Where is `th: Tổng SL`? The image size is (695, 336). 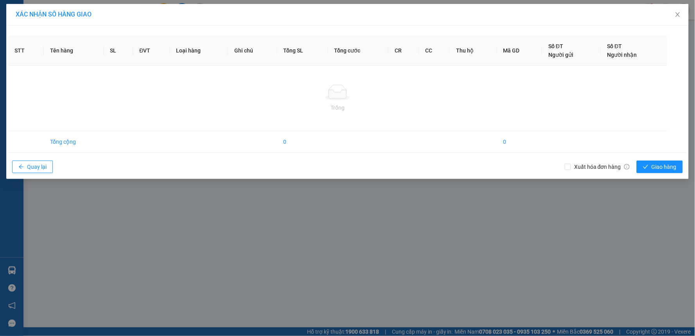
th: Tổng SL is located at coordinates (302, 50).